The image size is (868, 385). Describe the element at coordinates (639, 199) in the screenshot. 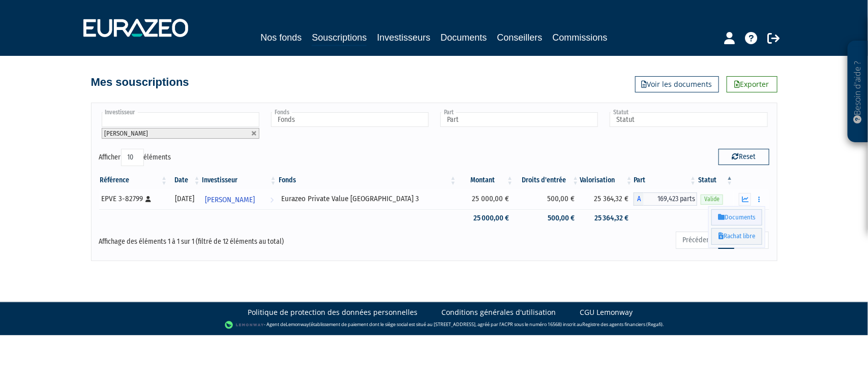

I see `span: A` at that location.